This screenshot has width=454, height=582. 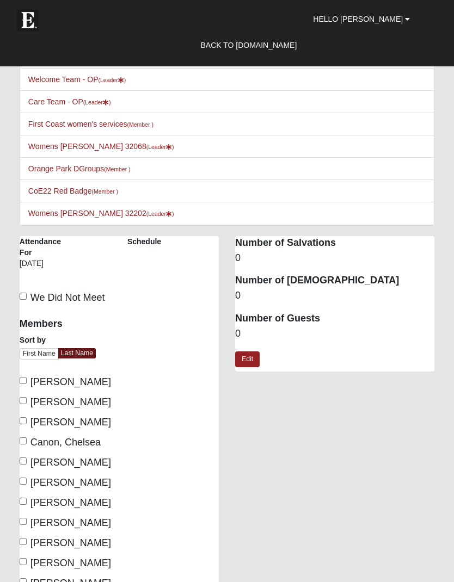 What do you see at coordinates (65, 442) in the screenshot?
I see `span: Canon, Chelsea` at bounding box center [65, 442].